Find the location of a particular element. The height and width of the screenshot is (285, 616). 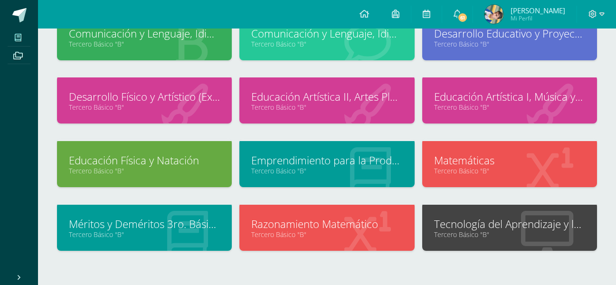

a: Educación Física y Natación is located at coordinates (144, 160).